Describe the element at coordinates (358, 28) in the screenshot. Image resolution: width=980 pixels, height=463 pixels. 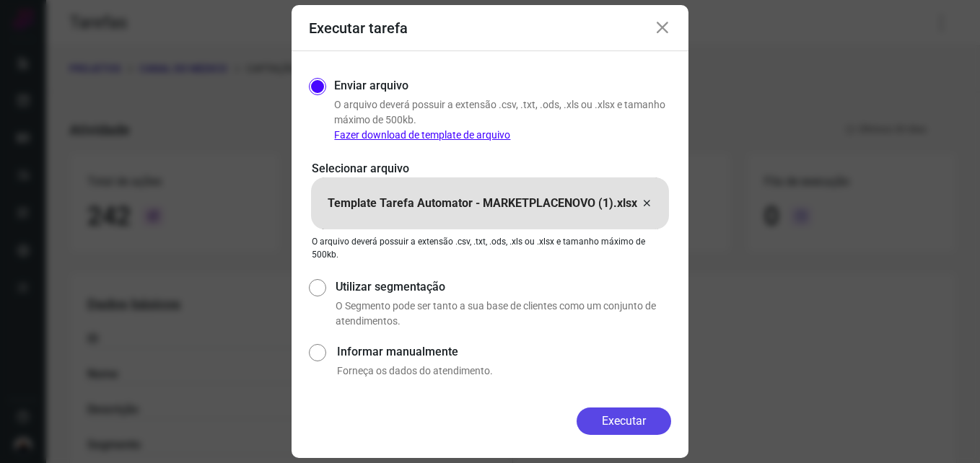
I see `h3: Executar tarefa` at that location.